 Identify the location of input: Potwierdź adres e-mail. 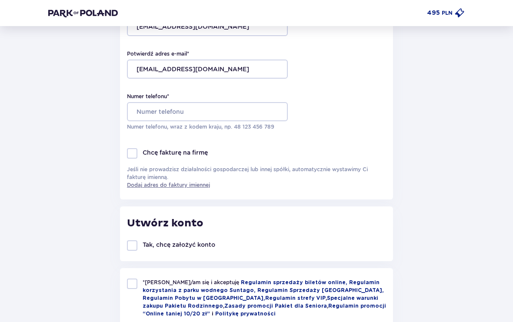
(207, 69).